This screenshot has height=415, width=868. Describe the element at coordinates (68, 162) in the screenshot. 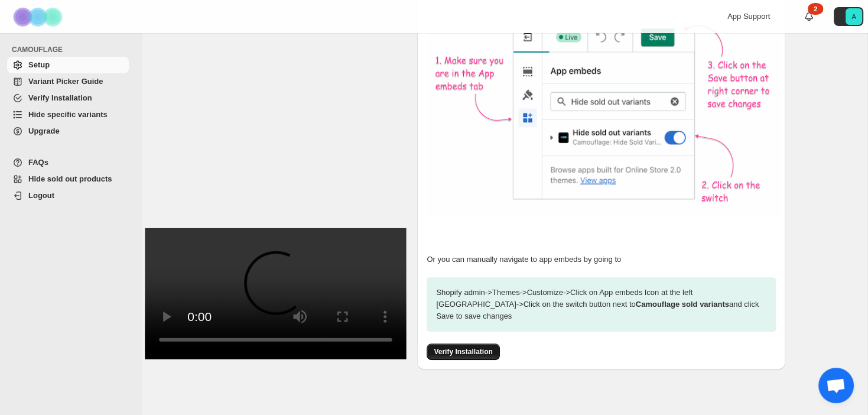

I see `a: FAQs` at that location.